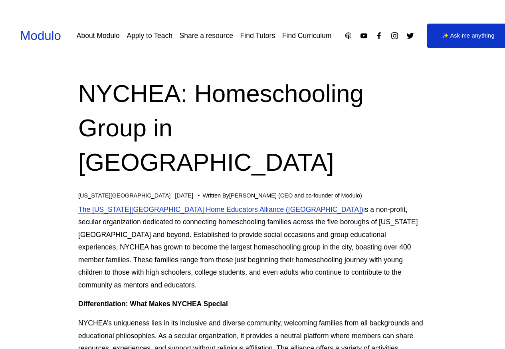 This screenshot has width=505, height=349. What do you see at coordinates (364, 36) in the screenshot?
I see `a: YouTube` at bounding box center [364, 36].